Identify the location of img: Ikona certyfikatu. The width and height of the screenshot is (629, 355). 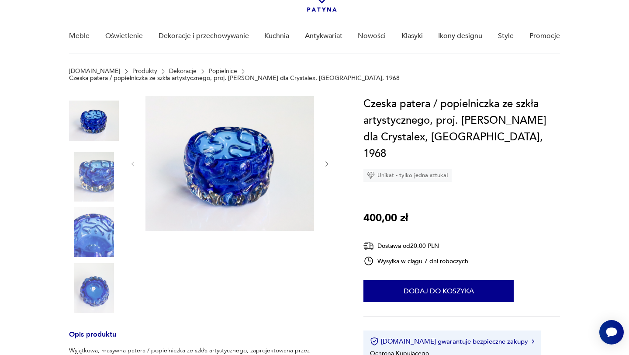
(374, 341).